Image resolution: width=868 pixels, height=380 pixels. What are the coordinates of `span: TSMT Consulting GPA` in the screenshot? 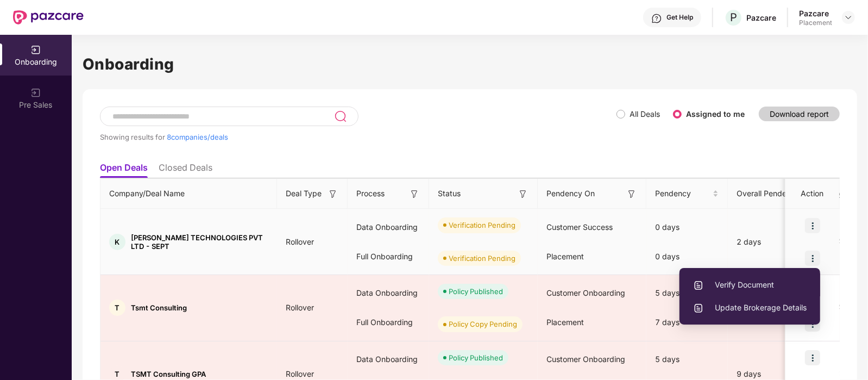 It's located at (169, 374).